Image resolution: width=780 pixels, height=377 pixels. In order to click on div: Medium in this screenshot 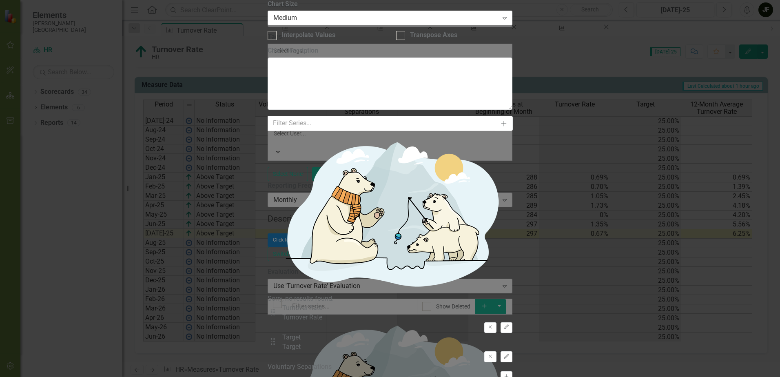, I will do `click(385, 18)`.